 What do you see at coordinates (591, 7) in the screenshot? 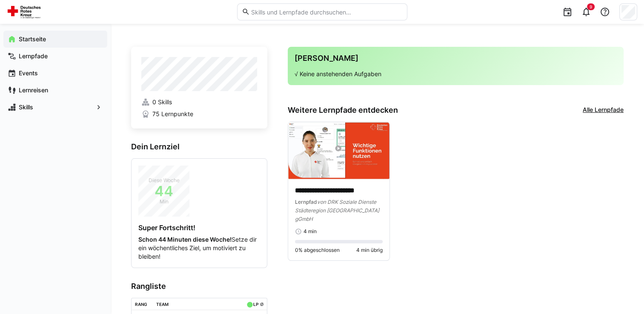
I see `span: 9` at bounding box center [591, 7].